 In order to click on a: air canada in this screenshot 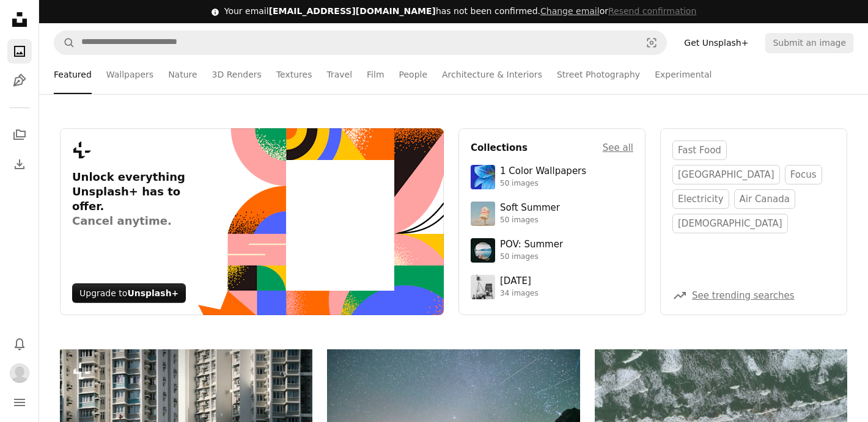, I will do `click(765, 199)`.